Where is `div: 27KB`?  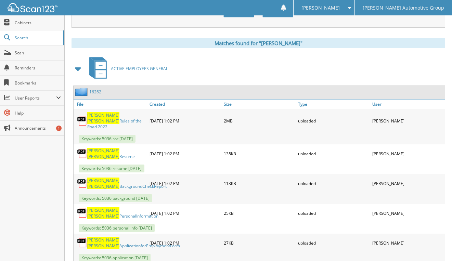 div: 27KB is located at coordinates (259, 243).